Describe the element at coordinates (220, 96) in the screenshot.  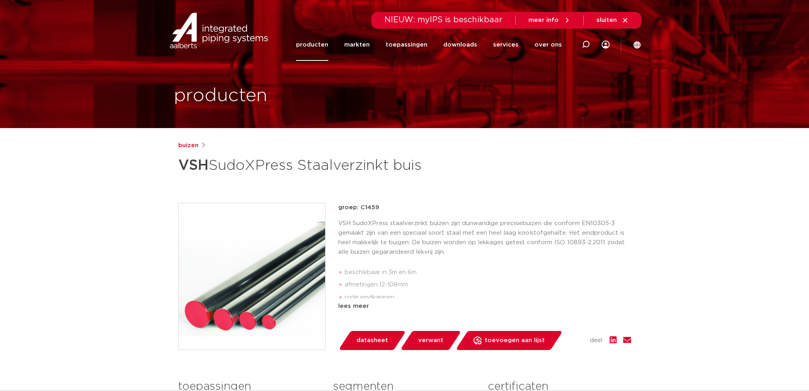
I see `h1: producten` at that location.